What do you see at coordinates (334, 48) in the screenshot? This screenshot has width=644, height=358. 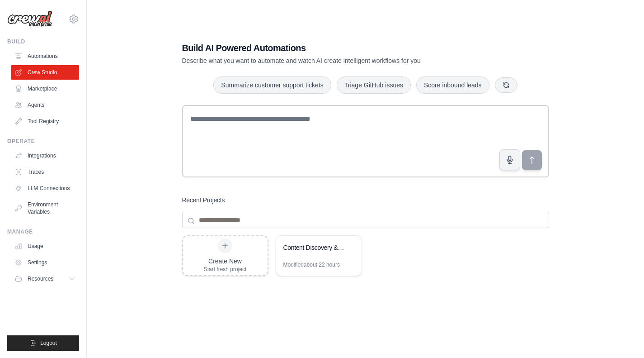 I see `h1: Build AI Powered Automations` at bounding box center [334, 48].